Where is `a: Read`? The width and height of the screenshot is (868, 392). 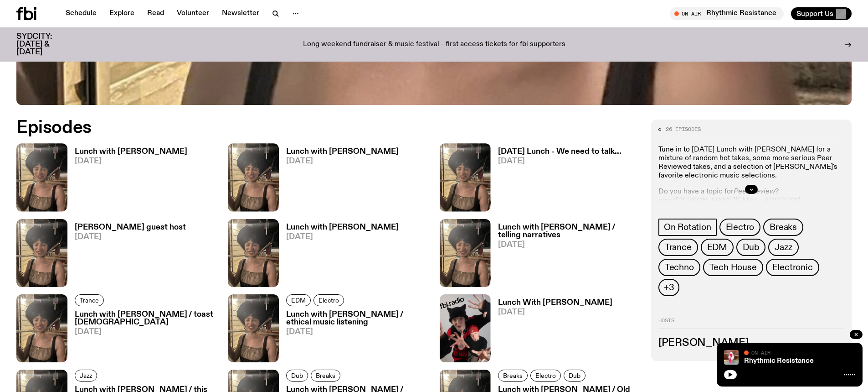 a: Read is located at coordinates (155, 13).